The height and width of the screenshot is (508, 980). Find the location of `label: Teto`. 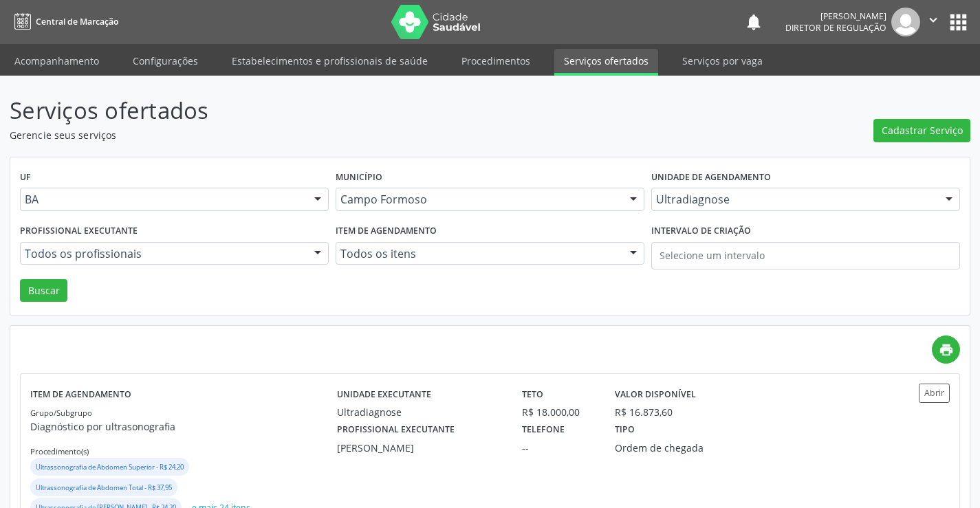

label: Teto is located at coordinates (533, 394).